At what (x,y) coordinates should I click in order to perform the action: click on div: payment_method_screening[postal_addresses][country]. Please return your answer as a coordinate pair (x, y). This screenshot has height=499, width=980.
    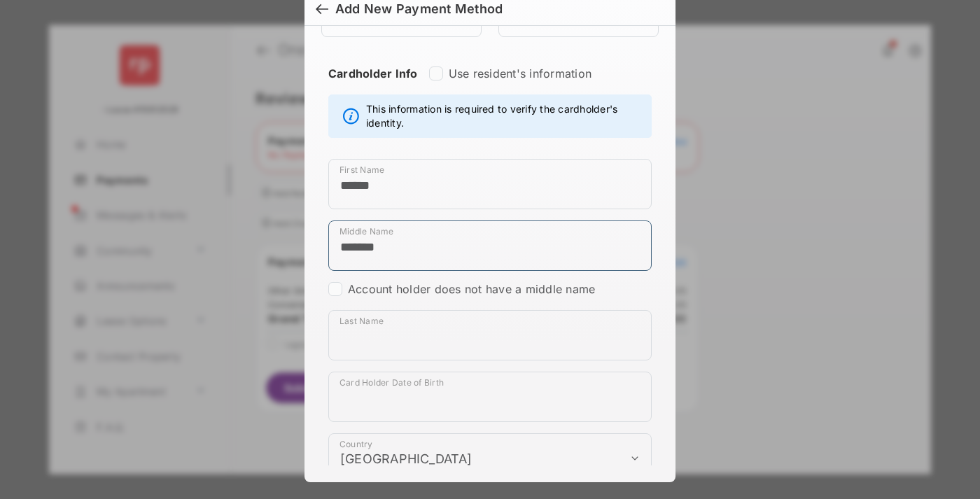
    Looking at the image, I should click on (490, 459).